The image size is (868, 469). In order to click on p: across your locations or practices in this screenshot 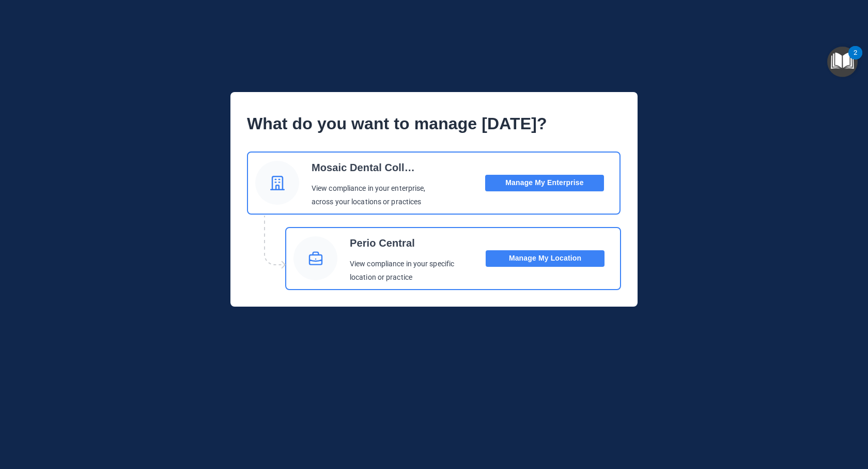, I will do `click(369, 202)`.